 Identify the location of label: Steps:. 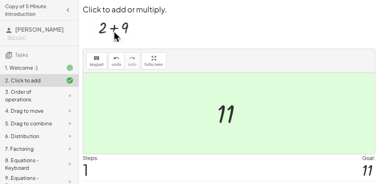
(91, 157).